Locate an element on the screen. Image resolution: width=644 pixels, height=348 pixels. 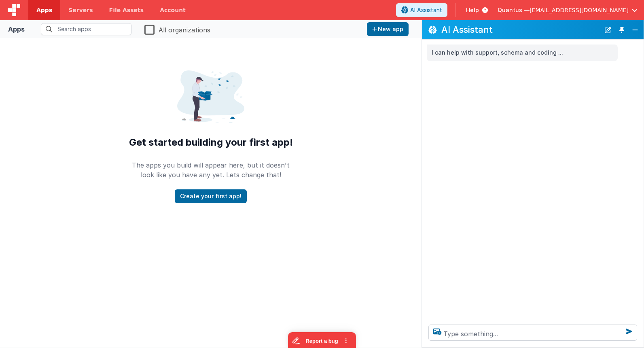
h1: Get started building your first app! is located at coordinates (211, 142).